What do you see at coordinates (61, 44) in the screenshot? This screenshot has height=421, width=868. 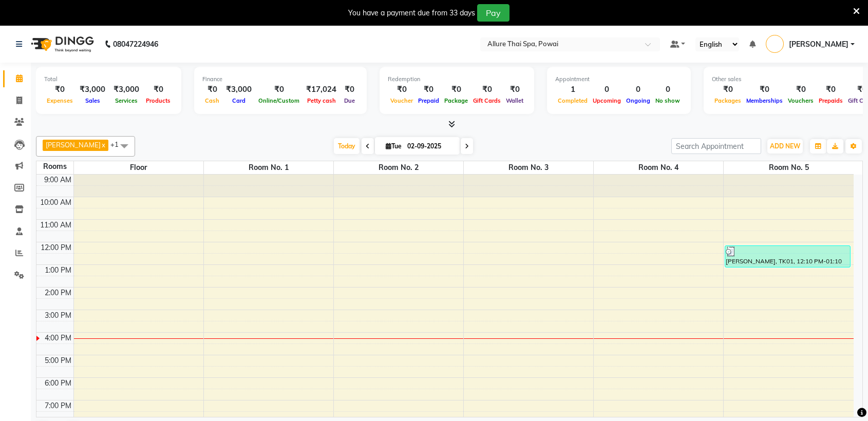 I see `img: logo` at bounding box center [61, 44].